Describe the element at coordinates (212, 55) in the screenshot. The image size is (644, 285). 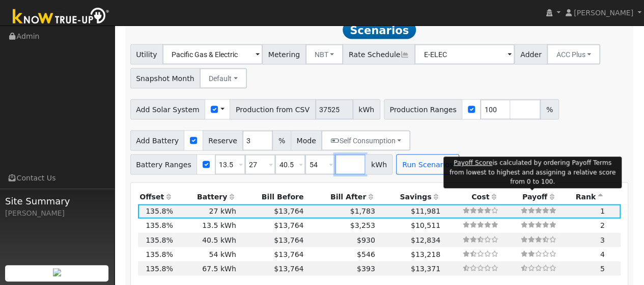
I see `input: Select a Utility` at that location.